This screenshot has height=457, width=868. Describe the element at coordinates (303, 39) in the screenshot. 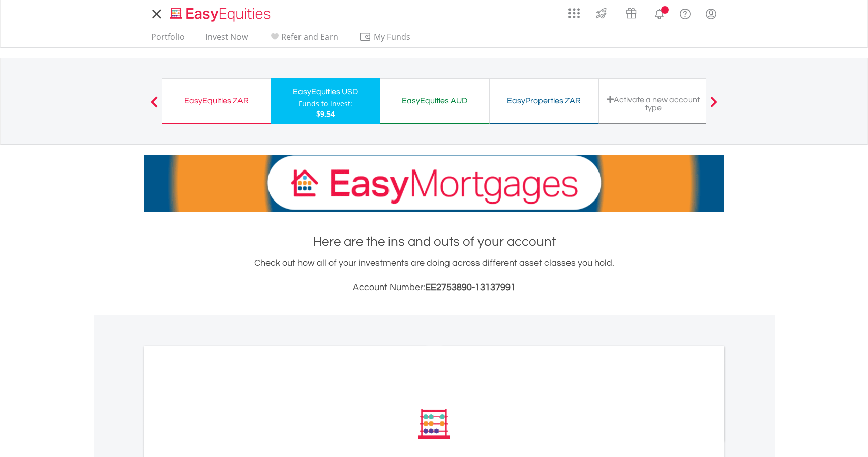

I see `a: Refer and Earn` at that location.